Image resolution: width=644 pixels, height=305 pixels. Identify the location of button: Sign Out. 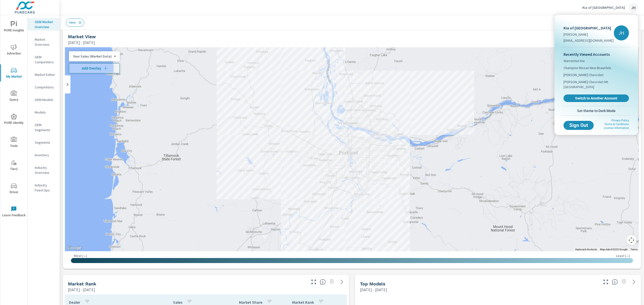
(578, 125).